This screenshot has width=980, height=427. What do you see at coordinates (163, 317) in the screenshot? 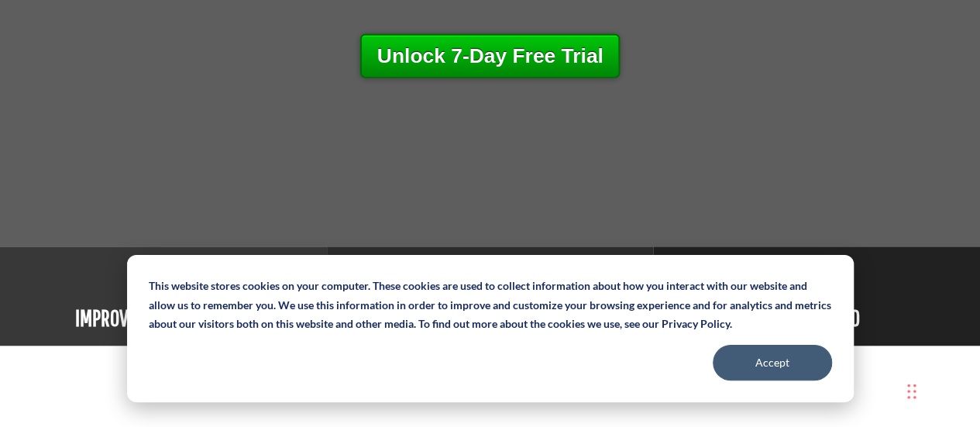
I see `b: IMPROVE YOUR STRENGTH` at bounding box center [163, 317].